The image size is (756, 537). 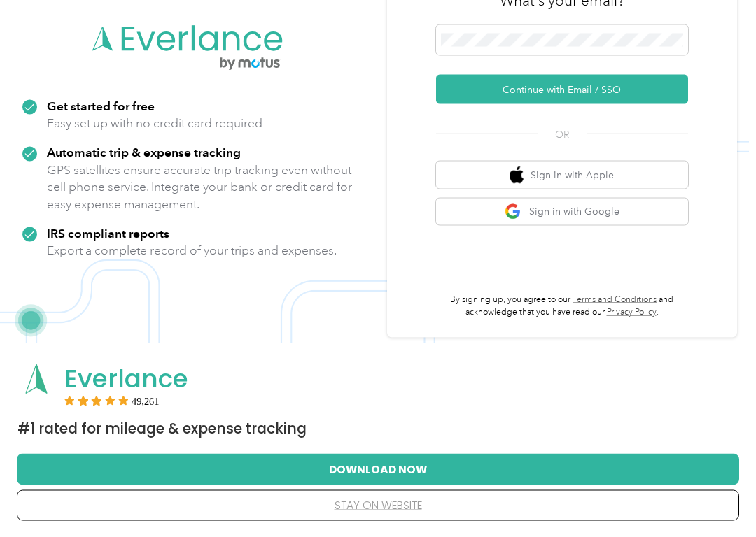 I want to click on span: Everlance, so click(x=126, y=379).